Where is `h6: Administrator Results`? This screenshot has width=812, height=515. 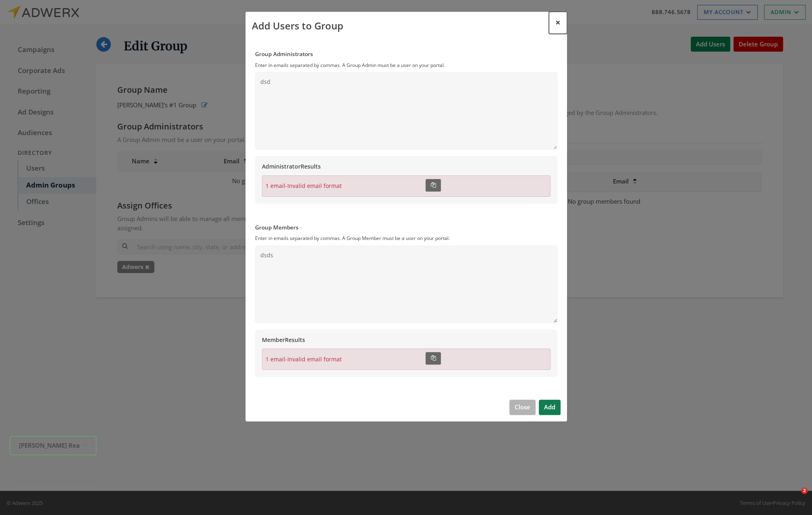 h6: Administrator Results is located at coordinates (406, 167).